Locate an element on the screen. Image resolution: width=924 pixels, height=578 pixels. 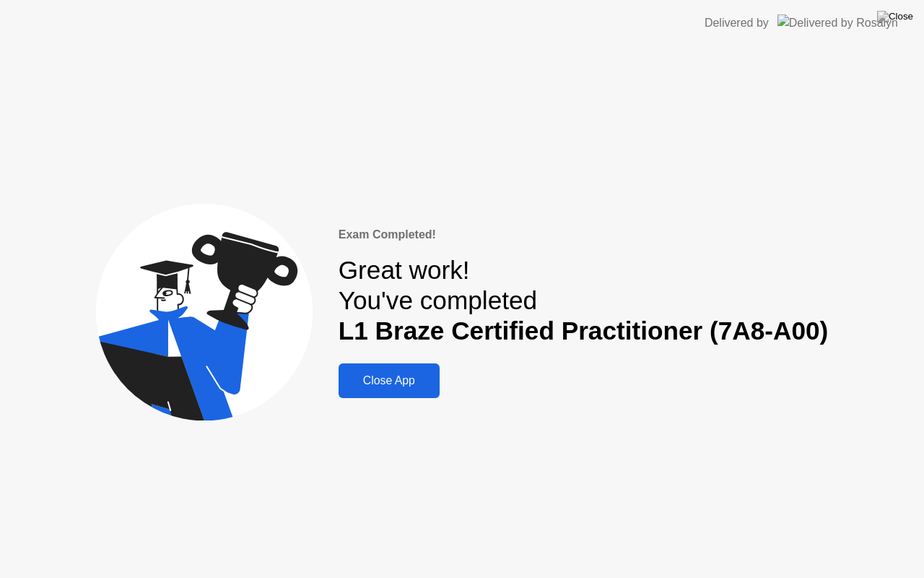
div: Great work! You've completed is located at coordinates (583, 301).